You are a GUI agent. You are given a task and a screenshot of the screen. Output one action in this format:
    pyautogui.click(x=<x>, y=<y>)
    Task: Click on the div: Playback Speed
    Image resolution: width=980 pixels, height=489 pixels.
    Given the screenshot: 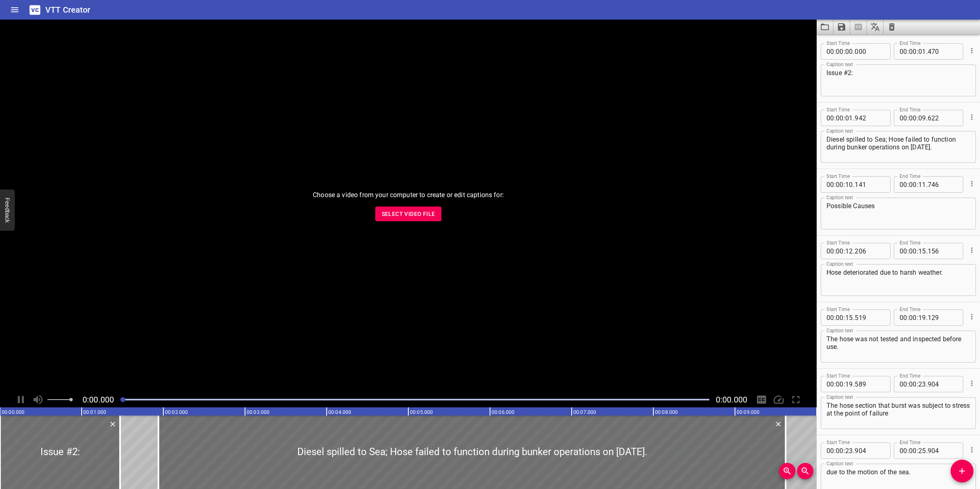 What is the action you would take?
    pyautogui.click(x=778, y=399)
    